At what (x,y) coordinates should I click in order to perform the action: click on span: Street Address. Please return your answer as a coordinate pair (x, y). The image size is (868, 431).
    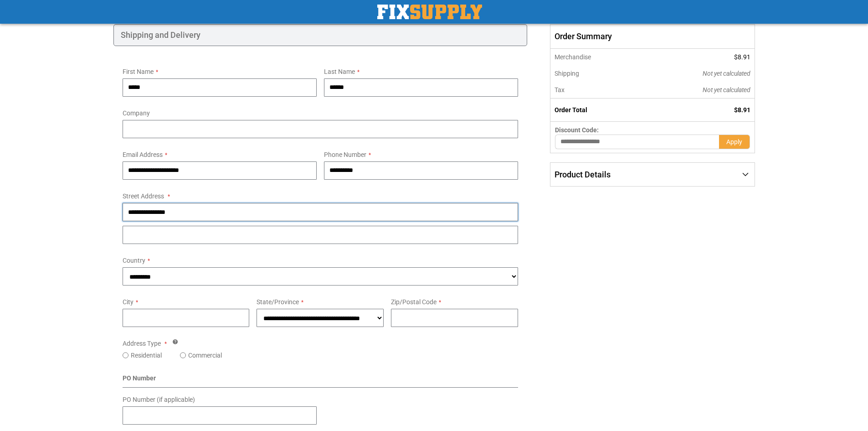
    Looking at the image, I should click on (143, 196).